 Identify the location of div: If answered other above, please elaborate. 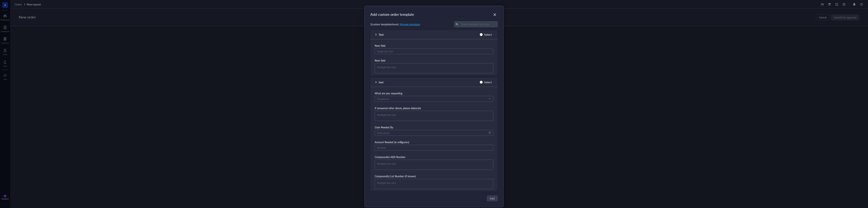
(434, 108).